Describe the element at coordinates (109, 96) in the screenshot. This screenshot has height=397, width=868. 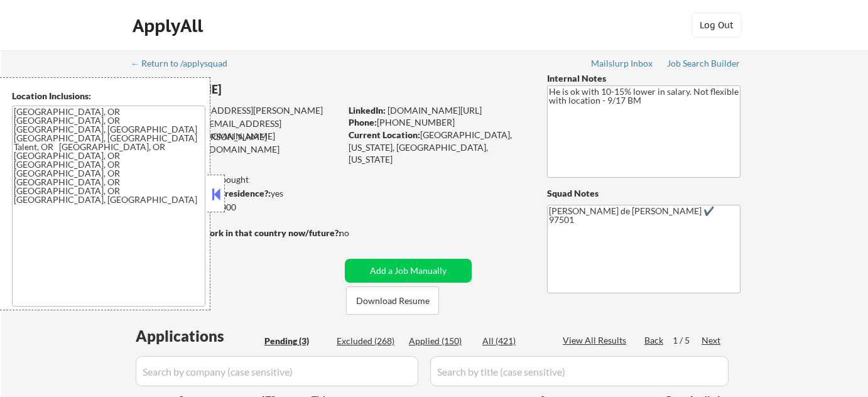
I see `div: Location Inclusions:` at that location.